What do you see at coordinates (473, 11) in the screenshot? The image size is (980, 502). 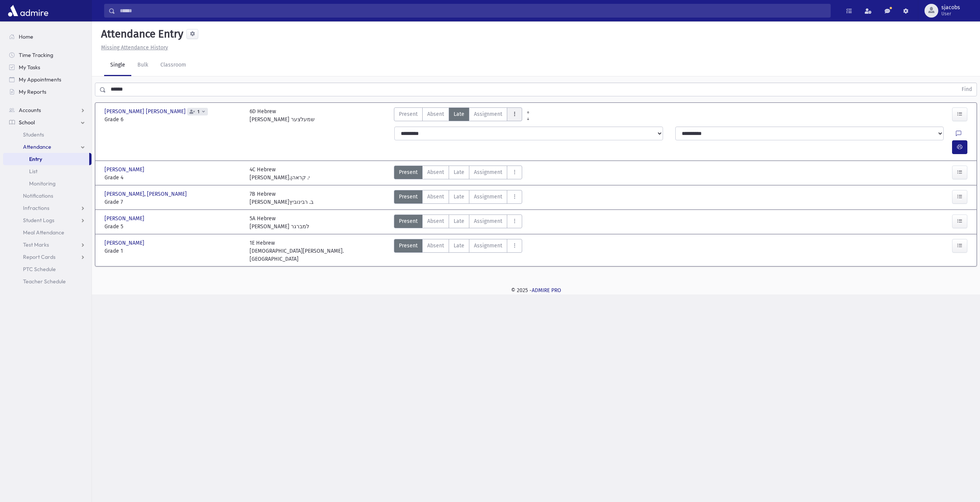 I see `input: Search` at bounding box center [473, 11].